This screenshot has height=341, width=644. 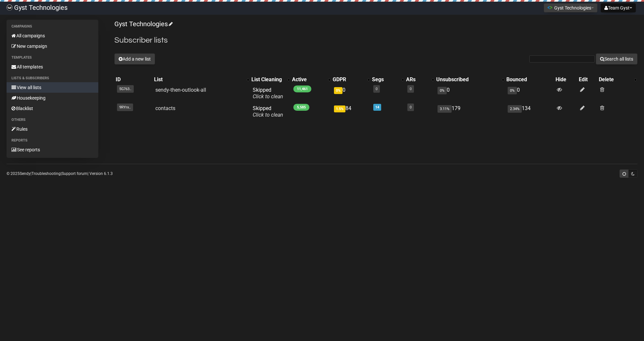 I want to click on th: ARs: No sort applied, activate to apply an ascending sort, so click(x=420, y=80).